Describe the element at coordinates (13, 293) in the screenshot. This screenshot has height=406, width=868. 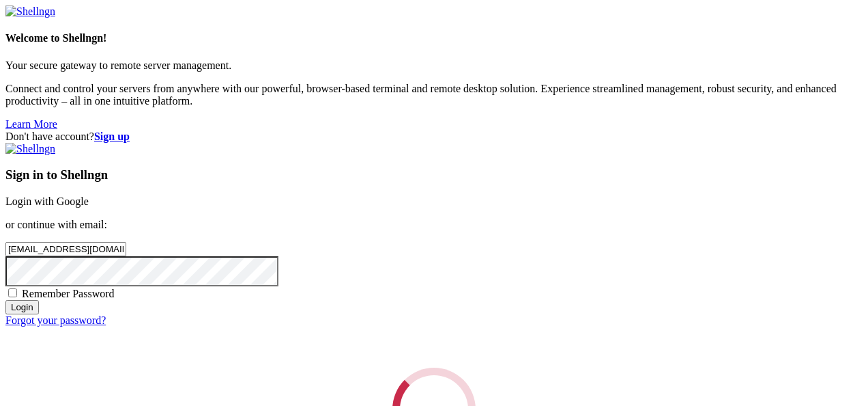
I see `input: Remember Password` at that location.